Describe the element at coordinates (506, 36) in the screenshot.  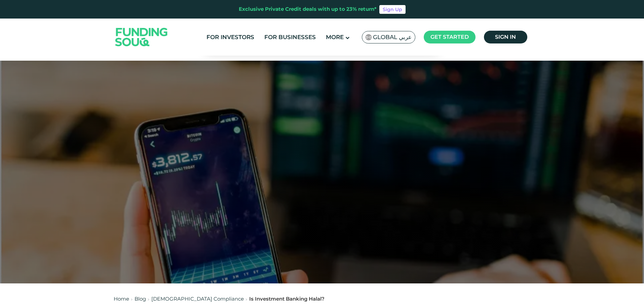
I see `span: Sign in` at that location.